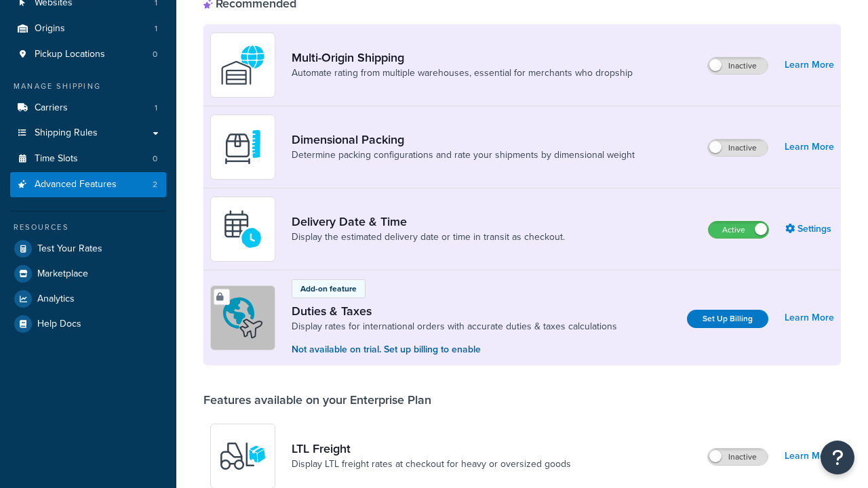  What do you see at coordinates (88, 249) in the screenshot?
I see `li: Test Your Rates` at bounding box center [88, 249].